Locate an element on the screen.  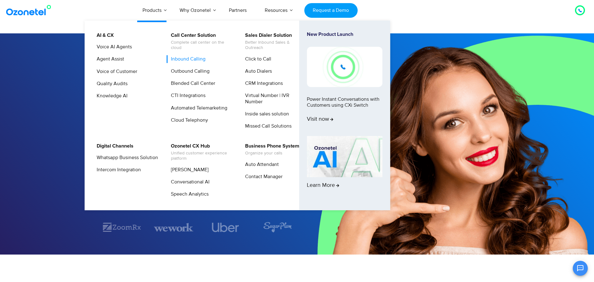
a: Missed Call Solutions is located at coordinates (267, 126).